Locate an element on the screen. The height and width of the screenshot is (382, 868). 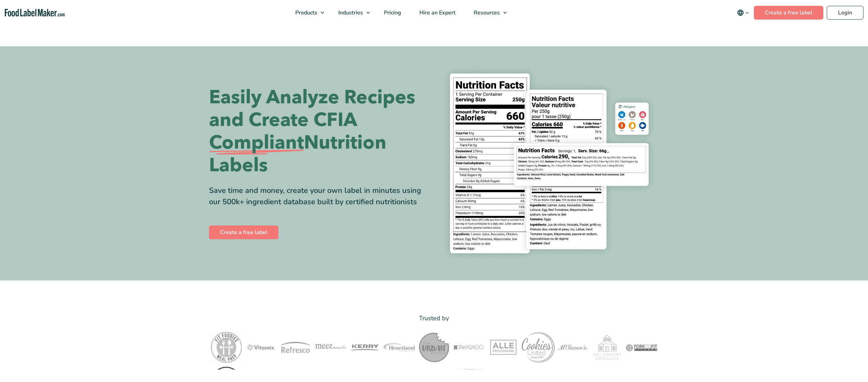
span: Resources is located at coordinates (486, 13).